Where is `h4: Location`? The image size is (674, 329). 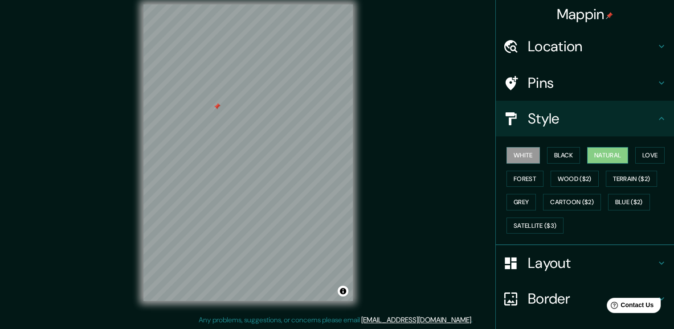 h4: Location is located at coordinates (592, 46).